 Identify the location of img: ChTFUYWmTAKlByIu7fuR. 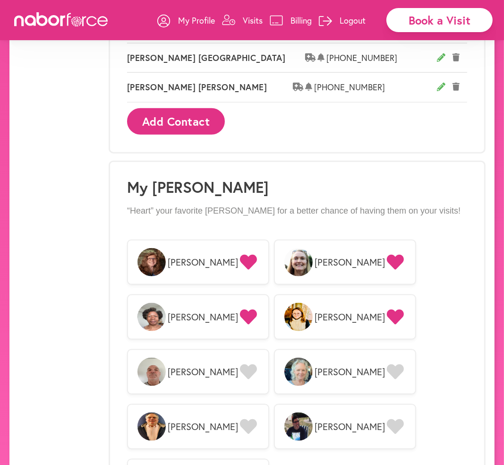
(298, 372).